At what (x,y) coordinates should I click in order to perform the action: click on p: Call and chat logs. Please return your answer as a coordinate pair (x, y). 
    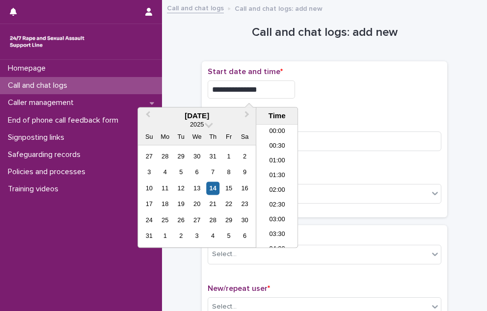
    Looking at the image, I should click on (39, 85).